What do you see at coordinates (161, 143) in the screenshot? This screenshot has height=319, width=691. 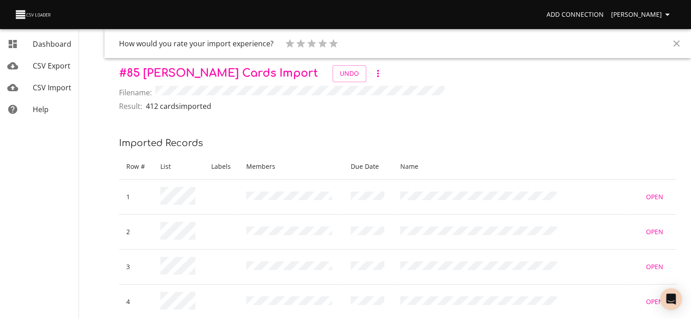 I see `span: Imported records` at bounding box center [161, 143].